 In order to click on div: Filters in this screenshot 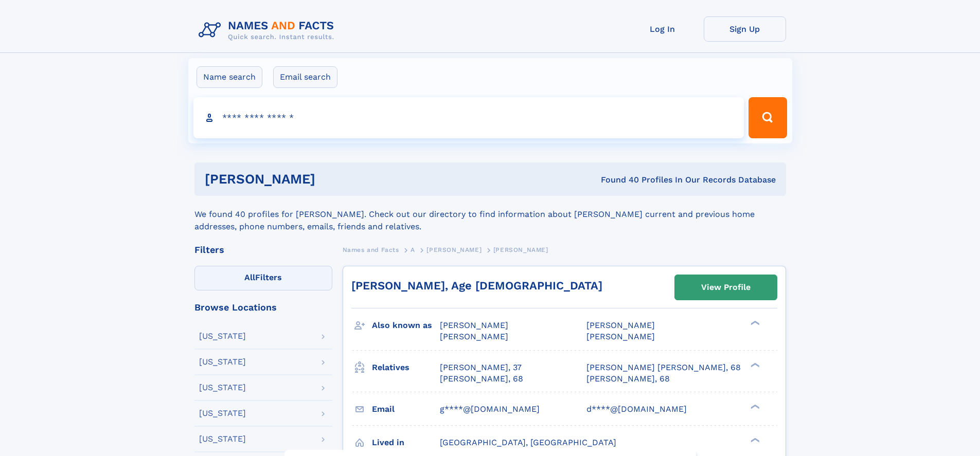, I will do `click(264, 250)`.